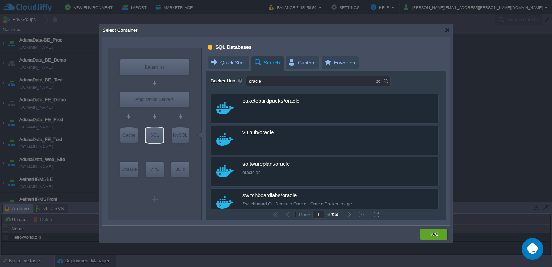 This screenshot has height=267, width=552. Describe the element at coordinates (155, 67) in the screenshot. I see `div: Balancing` at that location.